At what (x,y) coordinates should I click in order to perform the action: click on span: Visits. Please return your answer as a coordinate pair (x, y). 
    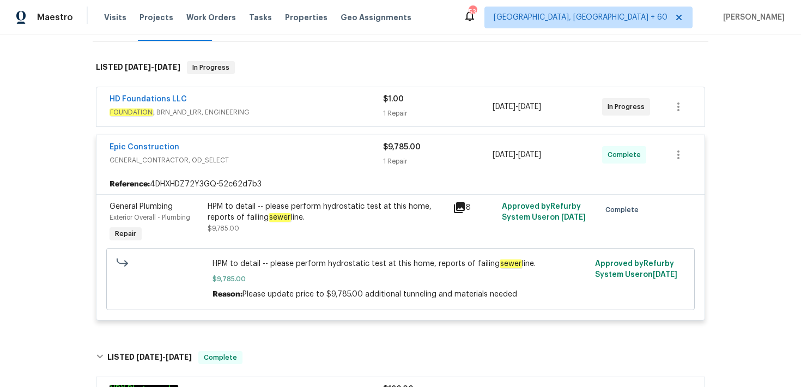
    Looking at the image, I should click on (115, 17).